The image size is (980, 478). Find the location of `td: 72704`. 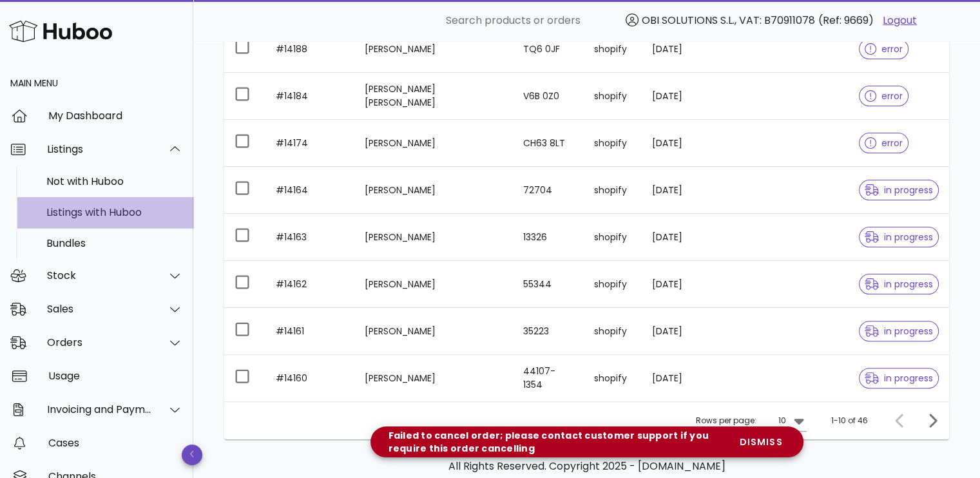

td: 72704 is located at coordinates (548, 190).